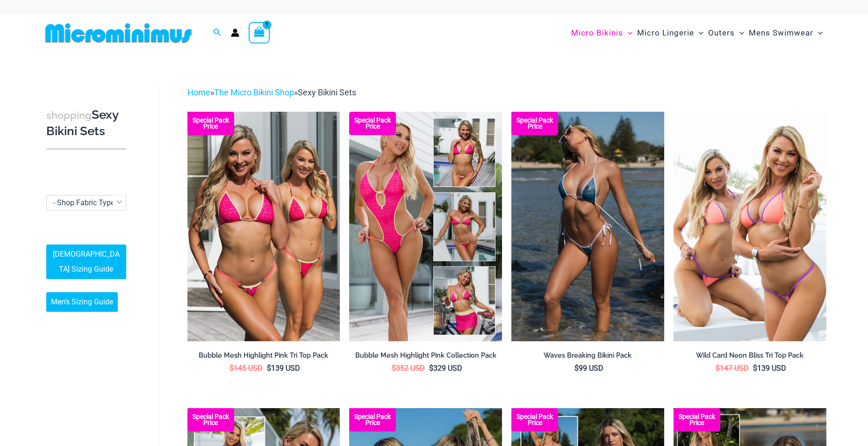 Image resolution: width=868 pixels, height=446 pixels. What do you see at coordinates (697, 33) in the screenshot?
I see `nav: Site Navigation` at bounding box center [697, 33].